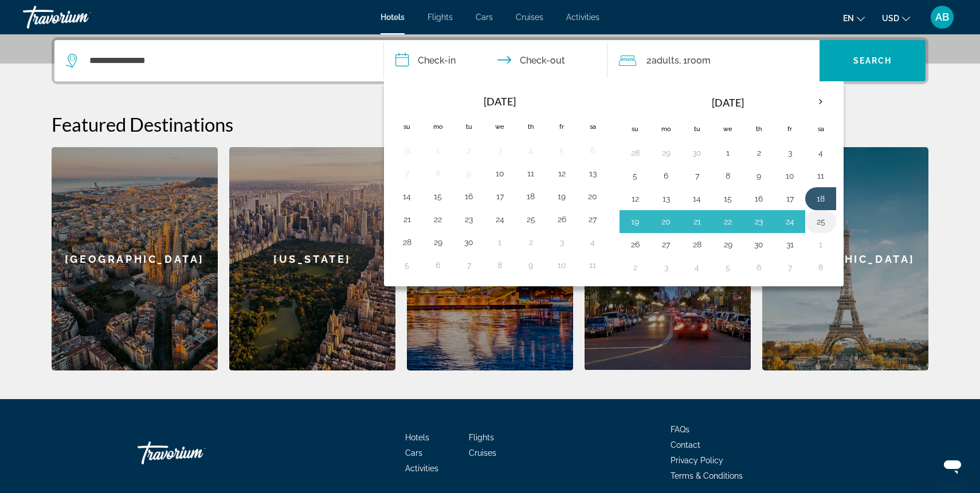 This screenshot has height=493, width=980. Describe the element at coordinates (821, 176) in the screenshot. I see `button: Day 11` at that location.